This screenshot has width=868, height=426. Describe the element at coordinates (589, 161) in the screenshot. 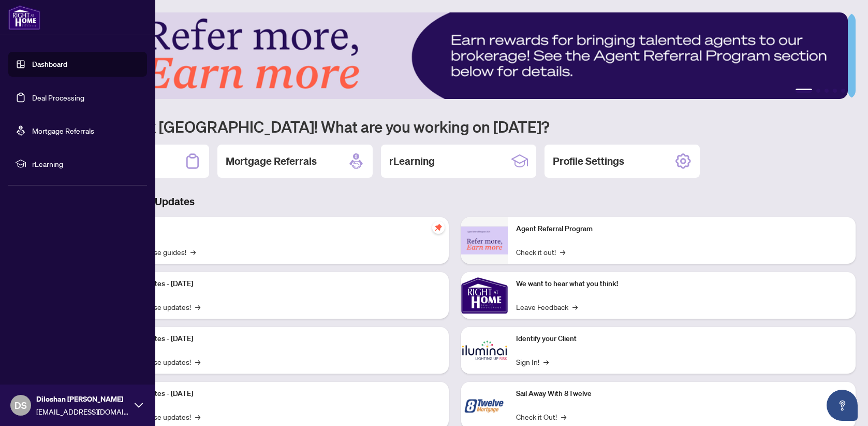

I see `h2: Profile Settings` at that location.